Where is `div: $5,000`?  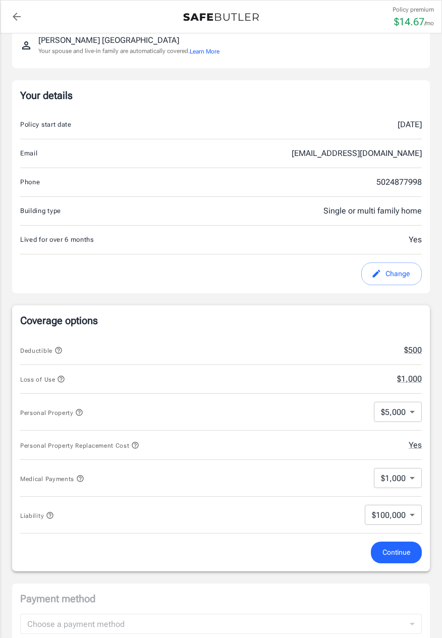
div: $5,000 is located at coordinates (398, 412).